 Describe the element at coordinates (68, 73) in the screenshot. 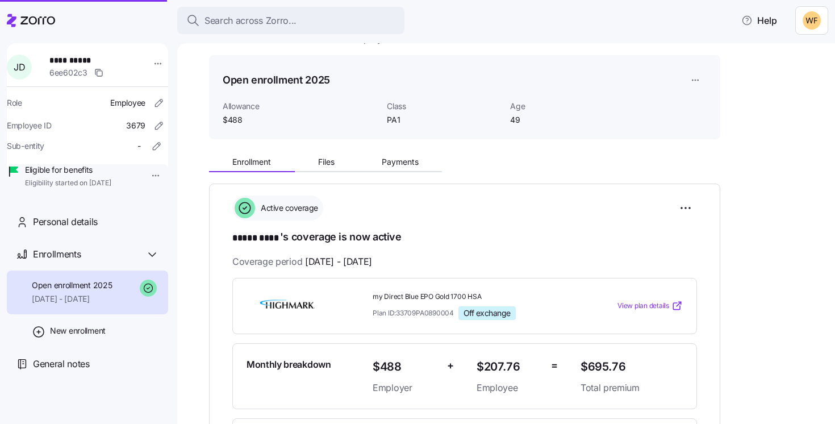

I see `span: 6ee602c3` at that location.